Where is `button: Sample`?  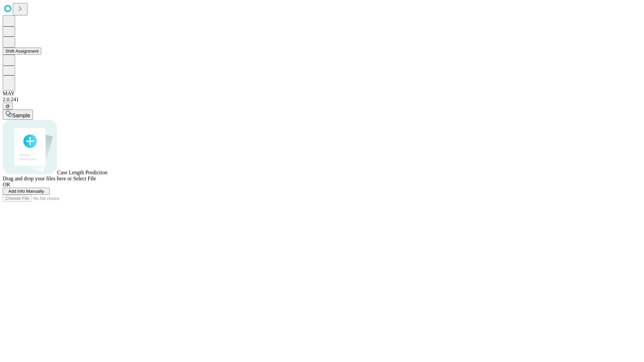 button: Sample is located at coordinates (18, 115).